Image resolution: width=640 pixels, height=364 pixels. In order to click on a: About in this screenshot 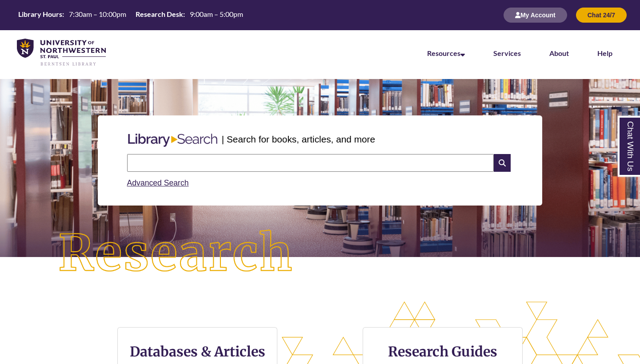, I will do `click(559, 53)`.